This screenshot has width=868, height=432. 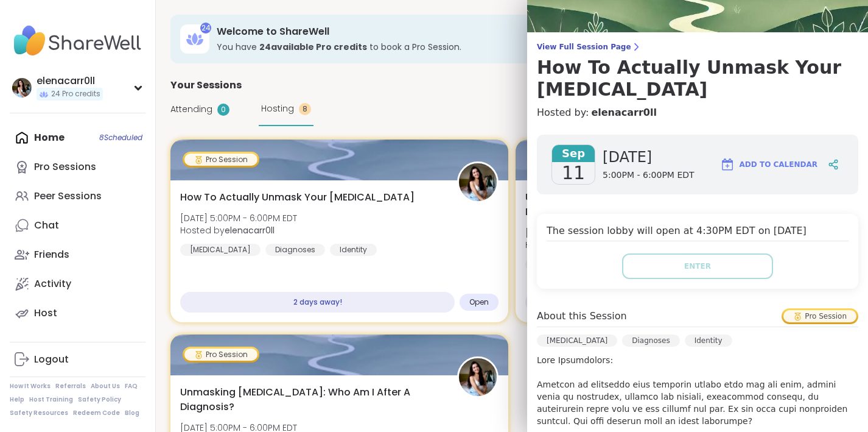 What do you see at coordinates (71, 386) in the screenshot?
I see `a: Referrals` at bounding box center [71, 386].